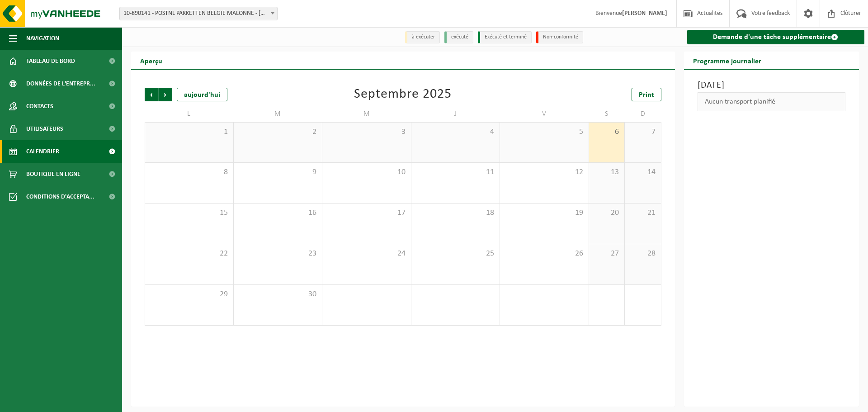 This screenshot has height=412, width=868. Describe the element at coordinates (278, 213) in the screenshot. I see `span: 16` at that location.